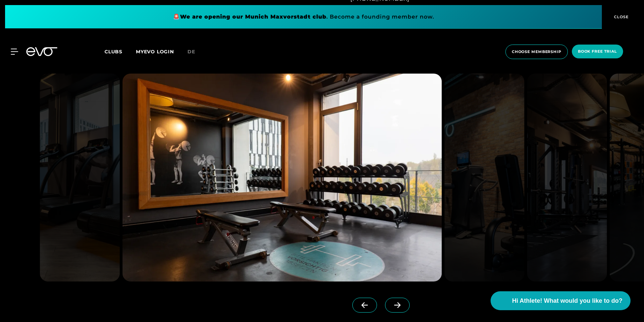 This screenshot has height=322, width=644. What do you see at coordinates (537, 52) in the screenshot?
I see `a: choose membership` at bounding box center [537, 52].